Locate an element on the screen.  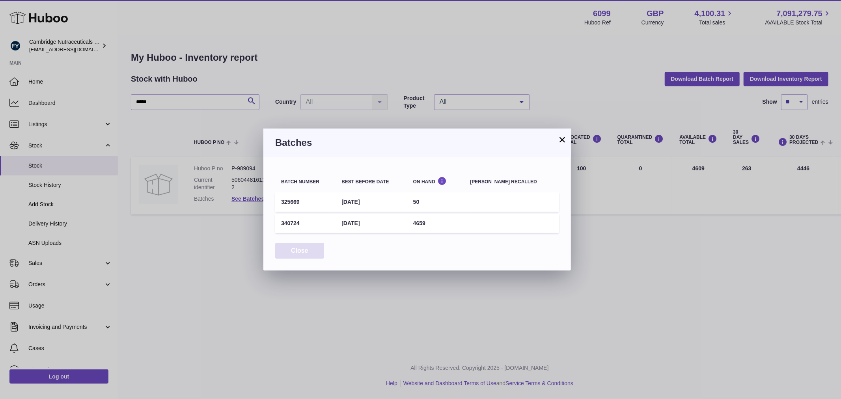
td: 50 is located at coordinates (436, 202).